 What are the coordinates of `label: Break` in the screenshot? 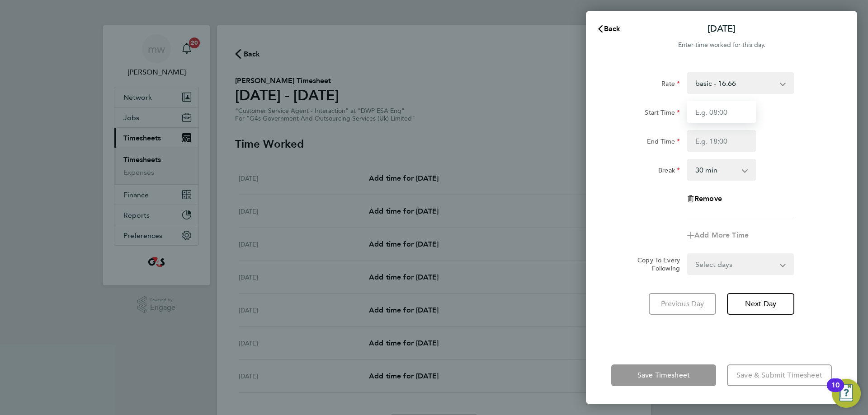 It's located at (669, 172).